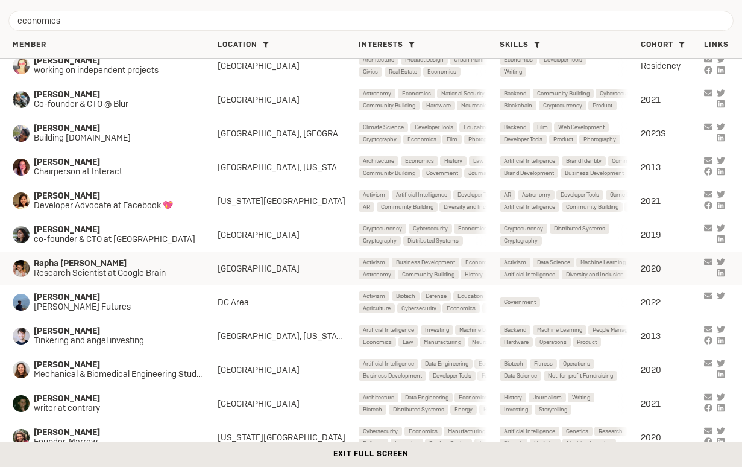  Describe the element at coordinates (467, 430) in the screenshot. I see `span: Manufacturing` at that location.